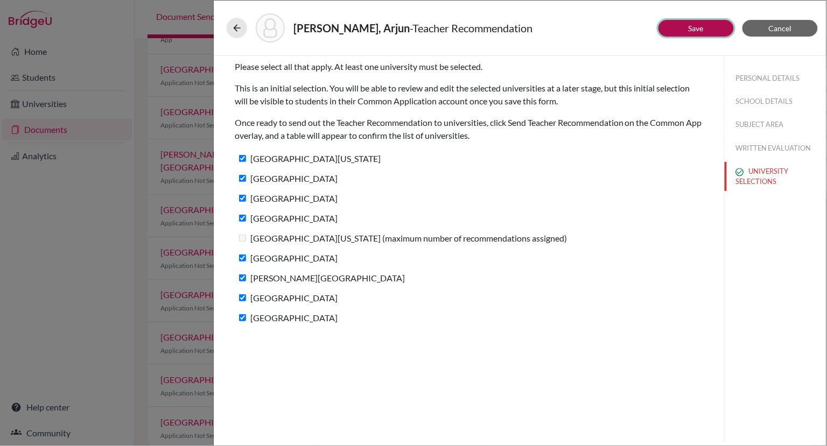 The height and width of the screenshot is (446, 827). Describe the element at coordinates (471, 28) in the screenshot. I see `span: - Teacher Recommendation` at that location.